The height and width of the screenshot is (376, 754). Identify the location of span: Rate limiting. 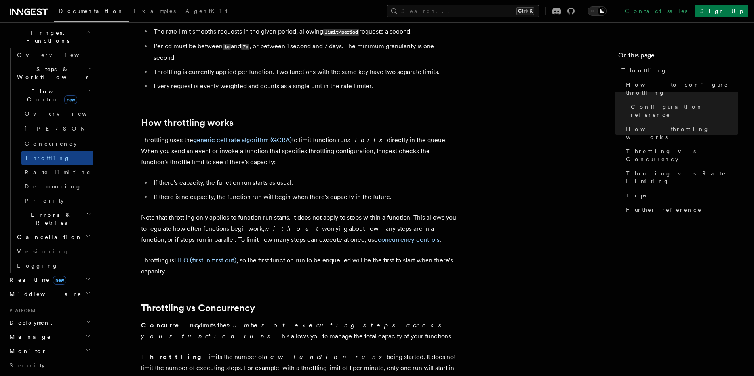
(58, 172).